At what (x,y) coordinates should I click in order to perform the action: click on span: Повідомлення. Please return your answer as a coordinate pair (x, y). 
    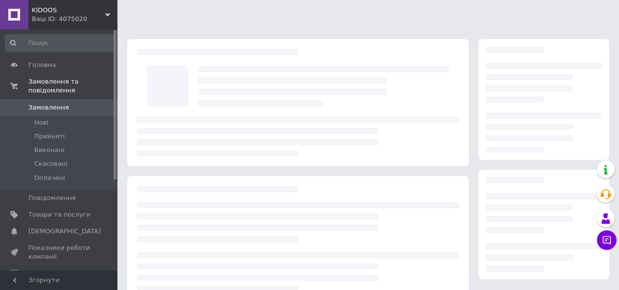
    Looking at the image, I should click on (52, 198).